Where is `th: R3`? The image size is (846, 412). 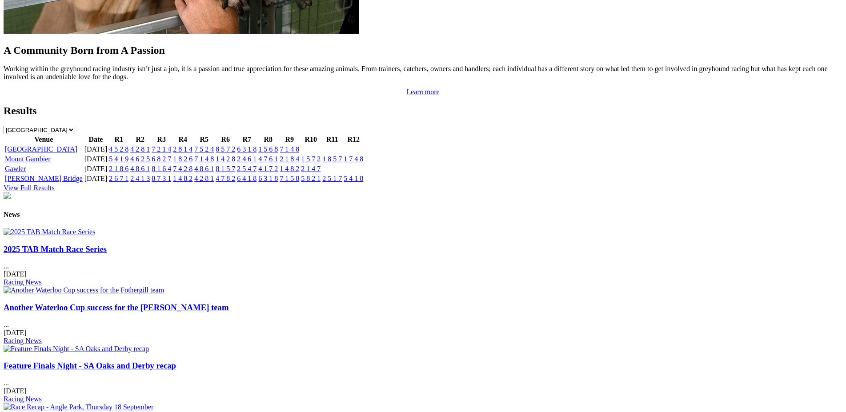
th: R3 is located at coordinates (161, 140).